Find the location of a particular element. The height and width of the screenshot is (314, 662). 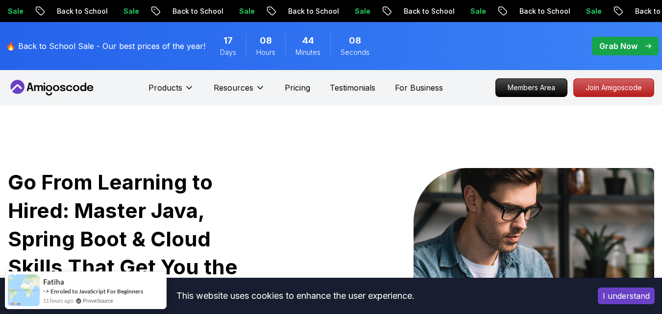

span: Fatiha is located at coordinates (53, 282).